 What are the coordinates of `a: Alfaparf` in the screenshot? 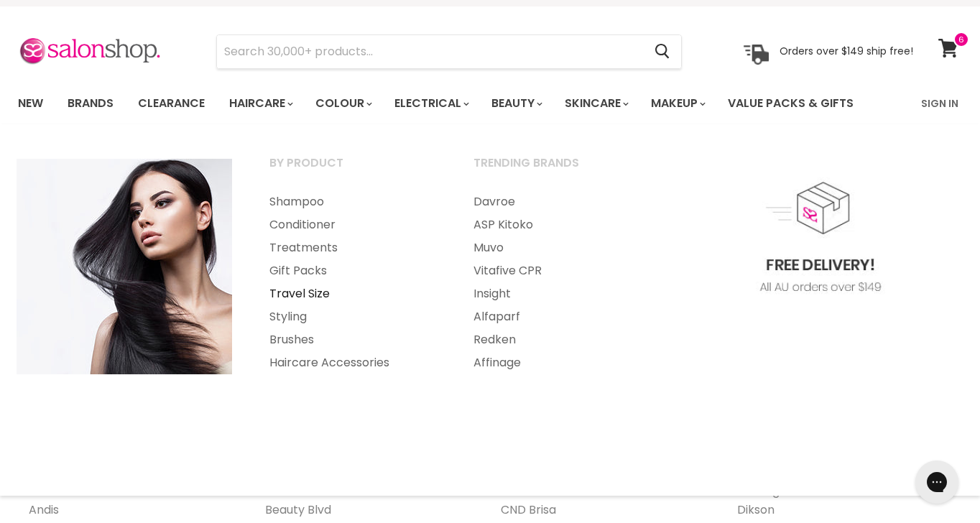 It's located at (556, 317).